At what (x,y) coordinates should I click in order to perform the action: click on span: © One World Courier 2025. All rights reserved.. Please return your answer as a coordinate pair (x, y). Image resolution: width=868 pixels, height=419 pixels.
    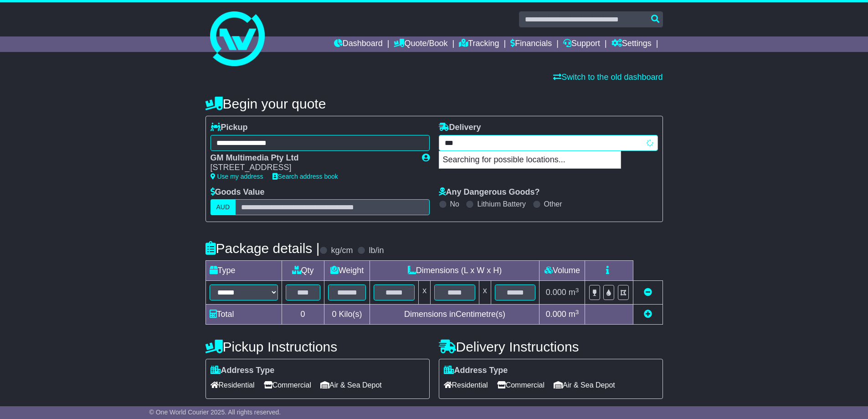
    Looking at the image, I should click on (215, 412).